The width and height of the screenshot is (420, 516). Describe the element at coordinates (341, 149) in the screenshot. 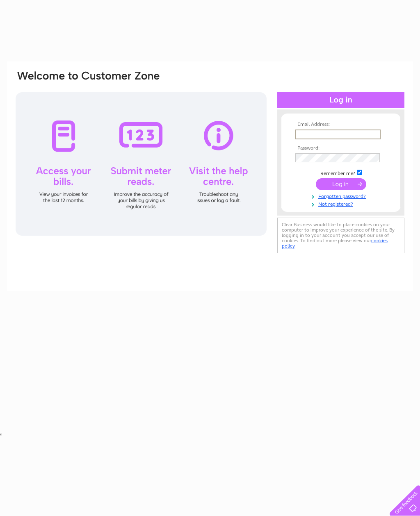

I see `th: Password:` at that location.